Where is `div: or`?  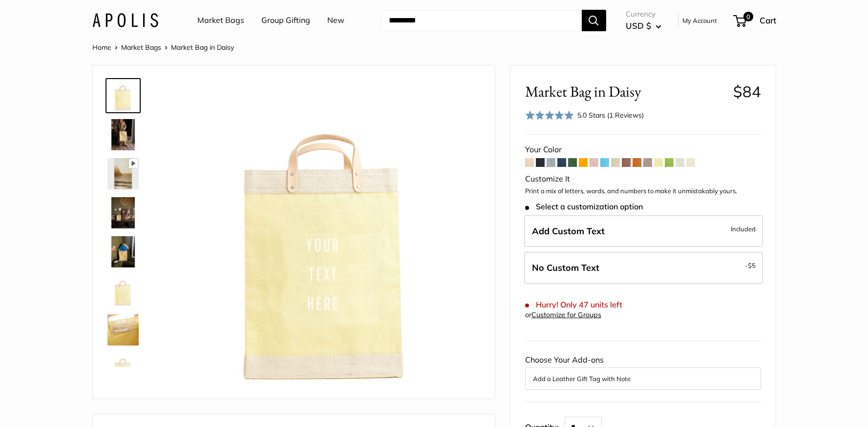 div: or is located at coordinates (563, 315).